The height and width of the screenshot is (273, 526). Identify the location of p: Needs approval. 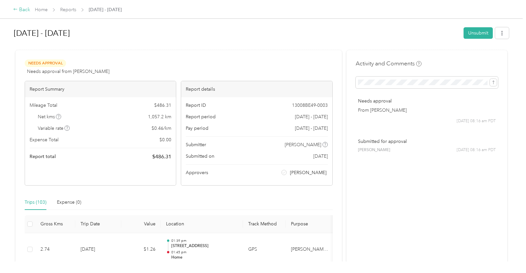
(427, 101).